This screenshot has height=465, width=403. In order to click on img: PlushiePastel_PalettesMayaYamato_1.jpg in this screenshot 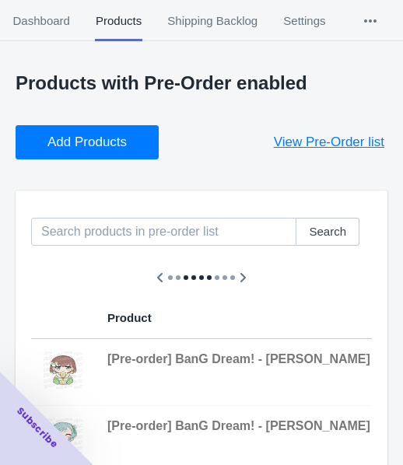, I will do `click(63, 370)`.